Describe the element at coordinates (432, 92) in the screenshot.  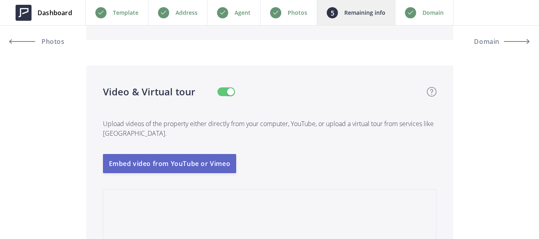
I see `img: question` at that location.